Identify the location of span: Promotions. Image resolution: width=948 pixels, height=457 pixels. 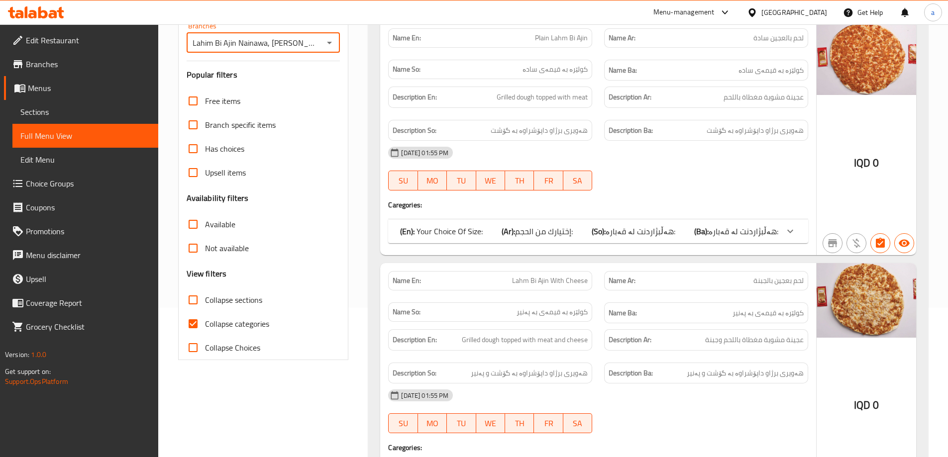
(88, 231).